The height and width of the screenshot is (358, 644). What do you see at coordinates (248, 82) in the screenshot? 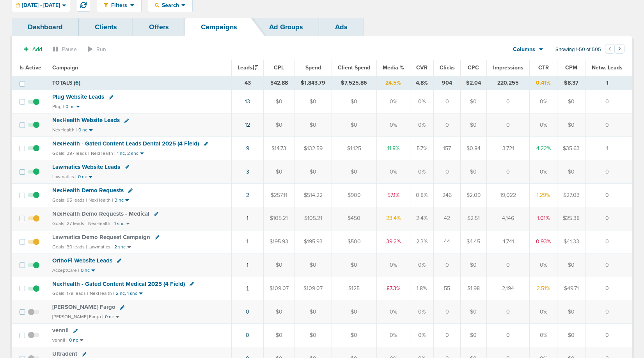
I see `td: 43` at bounding box center [248, 82].